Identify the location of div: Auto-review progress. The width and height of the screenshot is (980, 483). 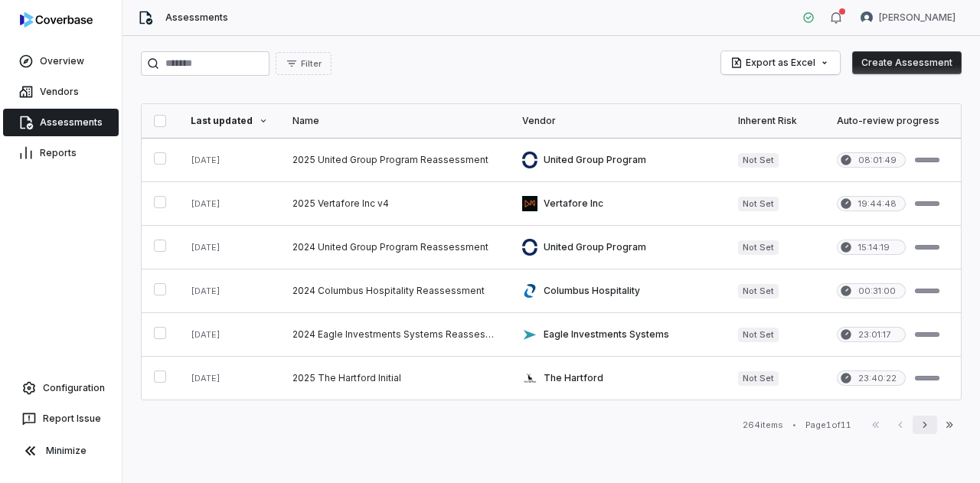
(889, 121).